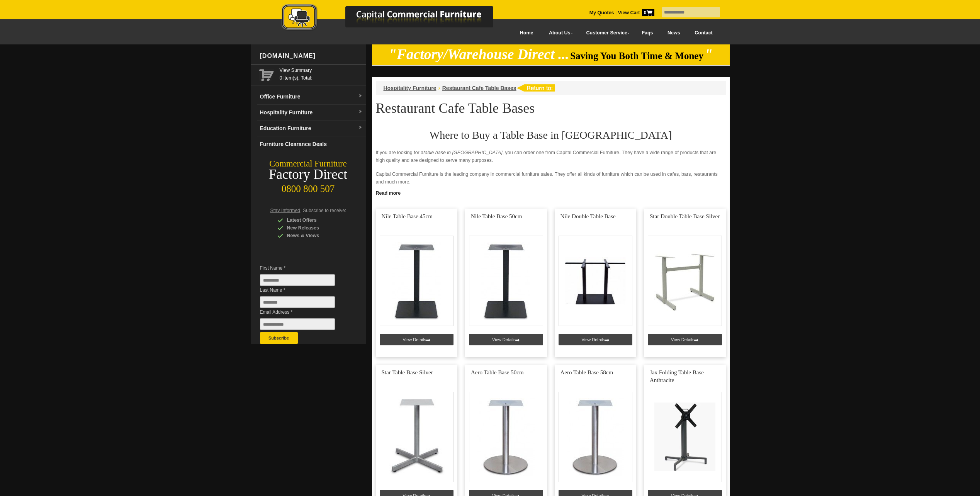  I want to click on span: 0, so click(648, 13).